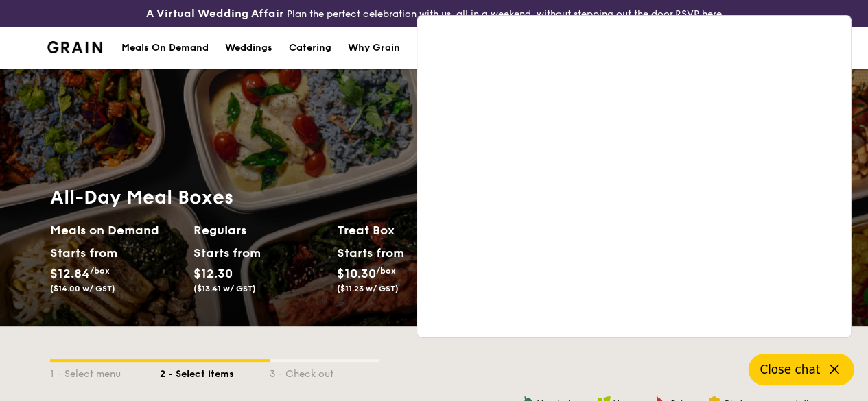  I want to click on h2: Treat Box, so click(402, 230).